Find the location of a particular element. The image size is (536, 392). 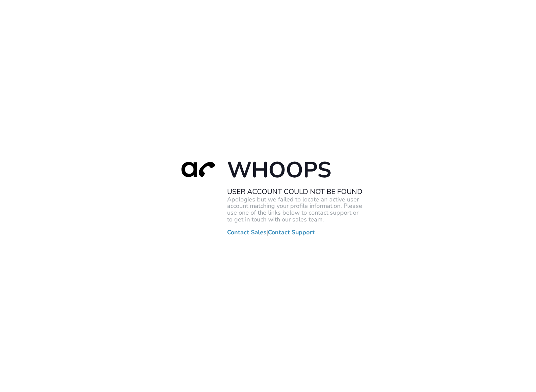

a: Contact Sales is located at coordinates (247, 232).